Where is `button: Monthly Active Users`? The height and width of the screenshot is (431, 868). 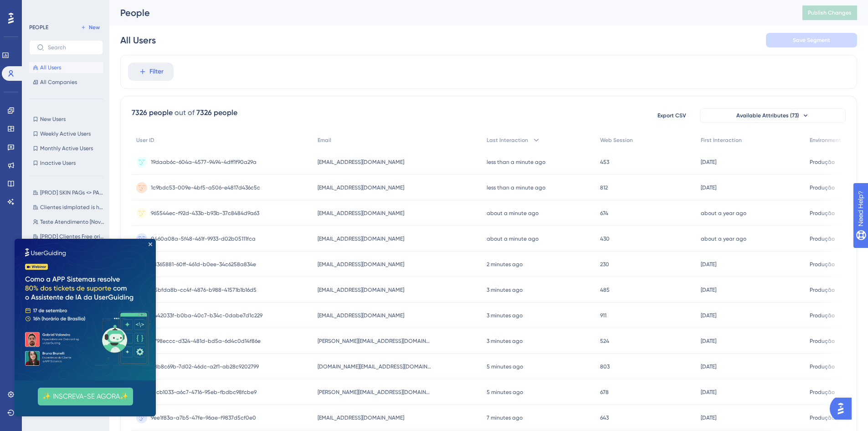 button: Monthly Active Users is located at coordinates (66, 148).